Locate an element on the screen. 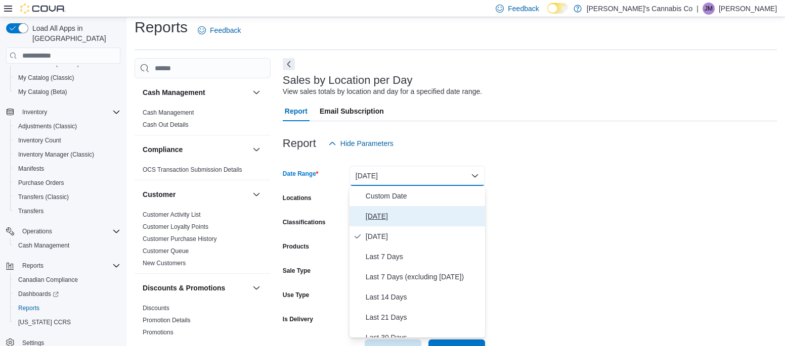 Image resolution: width=785 pixels, height=346 pixels. a: Adjustments (Classic) is located at coordinates (48, 126).